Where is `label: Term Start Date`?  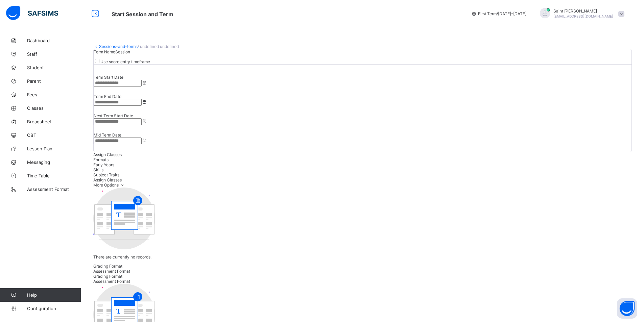
label: Term Start Date is located at coordinates (109, 77).